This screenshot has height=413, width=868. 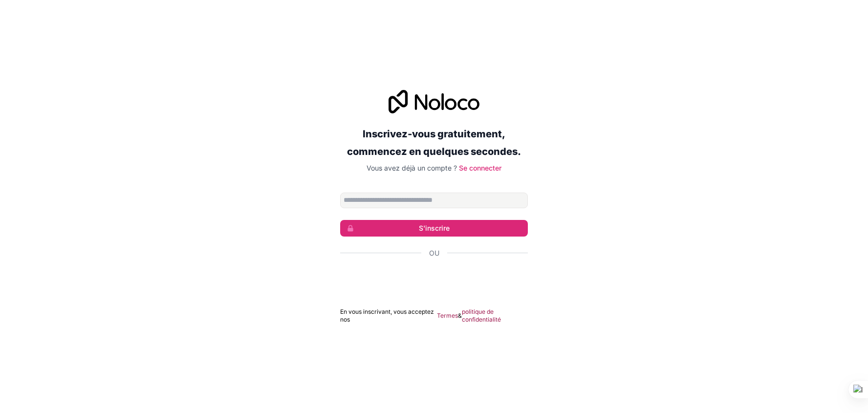 I want to click on font: Se connecter, so click(x=480, y=168).